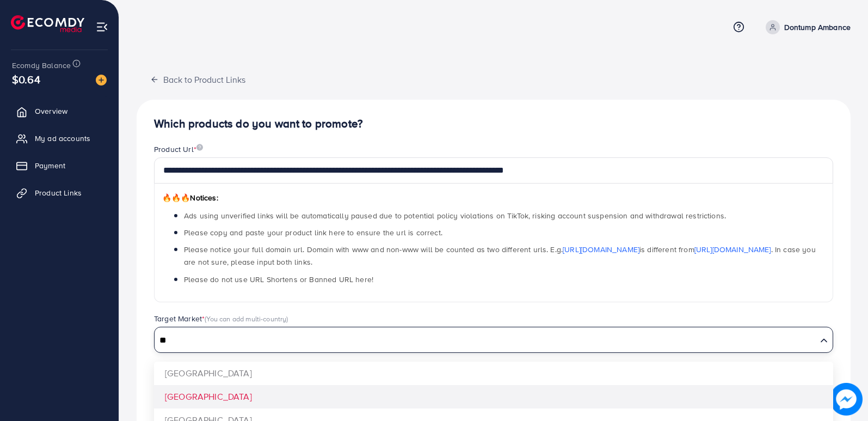  What do you see at coordinates (102, 27) in the screenshot?
I see `img: menu` at bounding box center [102, 27].